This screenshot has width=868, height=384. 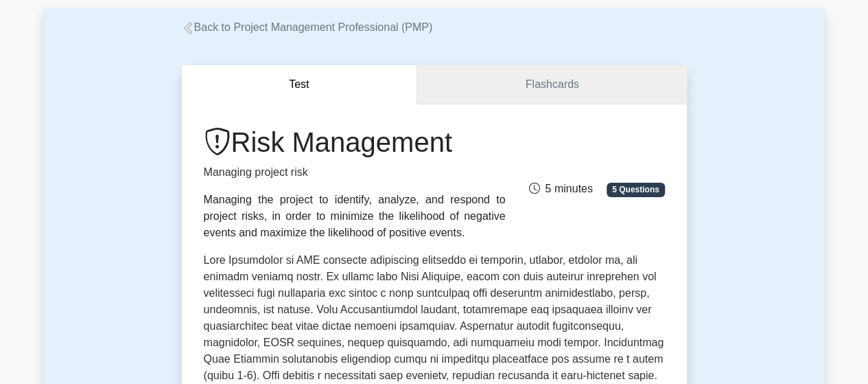 I want to click on span: 5 minutes, so click(x=560, y=188).